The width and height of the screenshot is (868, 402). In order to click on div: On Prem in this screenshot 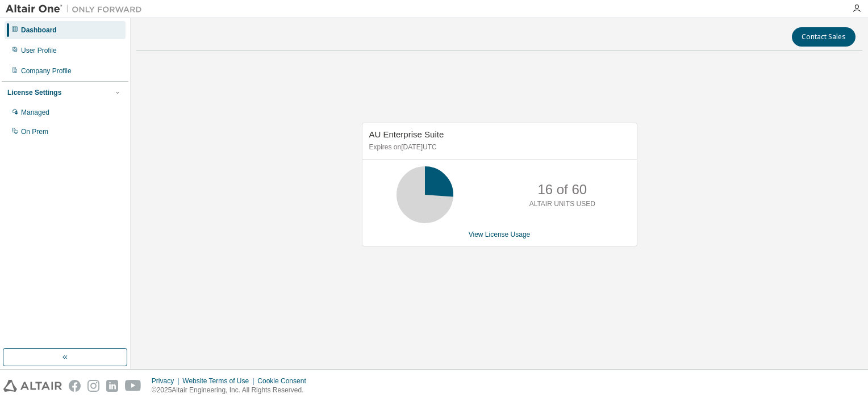, I will do `click(35, 132)`.